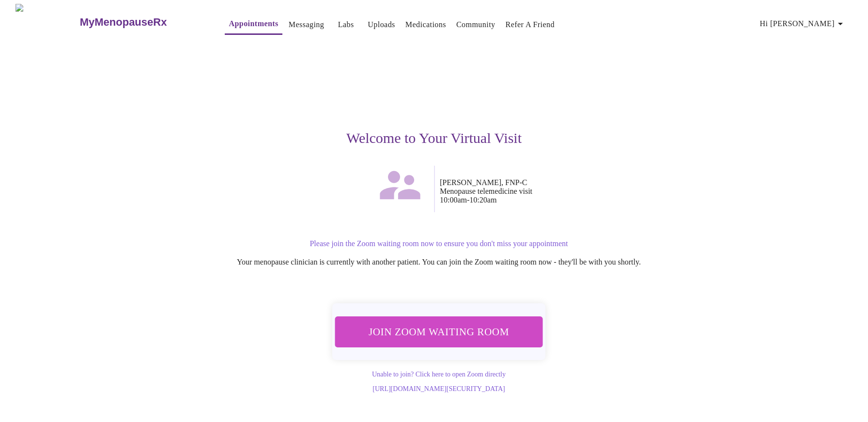  What do you see at coordinates (434, 138) in the screenshot?
I see `h3: Welcome to Your Virtual Visit` at bounding box center [434, 138].